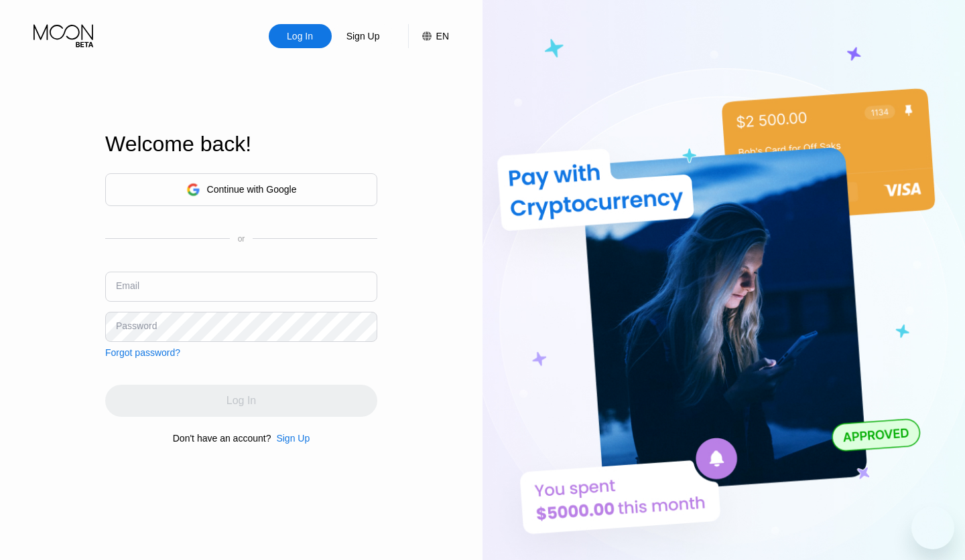 Image resolution: width=965 pixels, height=560 pixels. I want to click on div: Forgot password?, so click(143, 353).